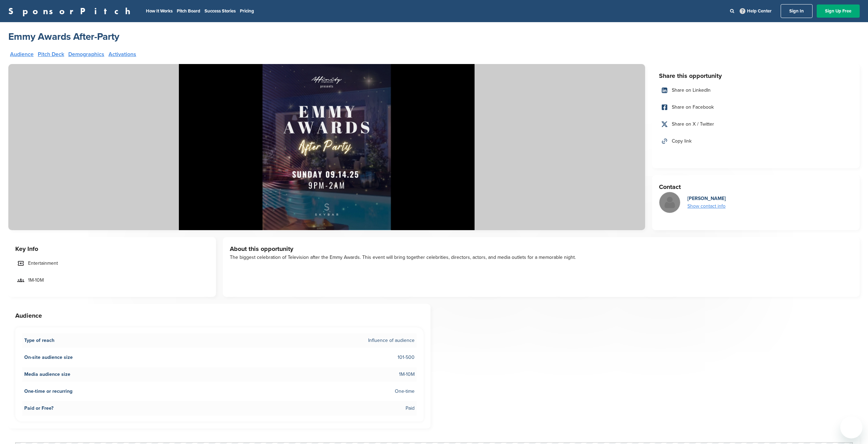  Describe the element at coordinates (756, 90) in the screenshot. I see `a: Share on LinkedIn` at that location.